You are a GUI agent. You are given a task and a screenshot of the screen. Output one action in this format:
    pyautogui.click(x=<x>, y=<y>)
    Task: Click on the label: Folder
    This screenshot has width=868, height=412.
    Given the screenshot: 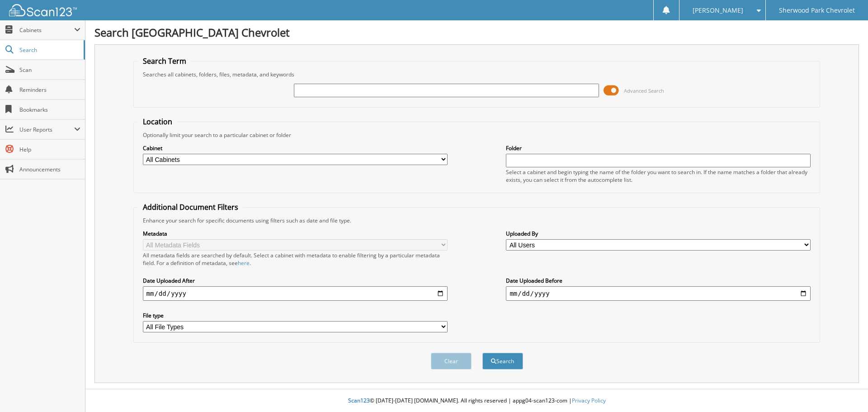 What is the action you would take?
    pyautogui.click(x=658, y=148)
    